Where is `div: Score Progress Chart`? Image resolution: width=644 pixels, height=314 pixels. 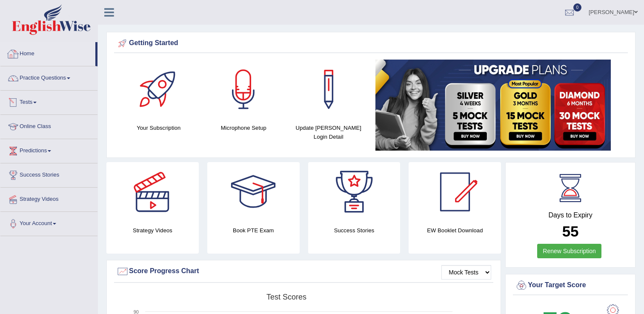 div: Score Progress Chart is located at coordinates (304, 272).